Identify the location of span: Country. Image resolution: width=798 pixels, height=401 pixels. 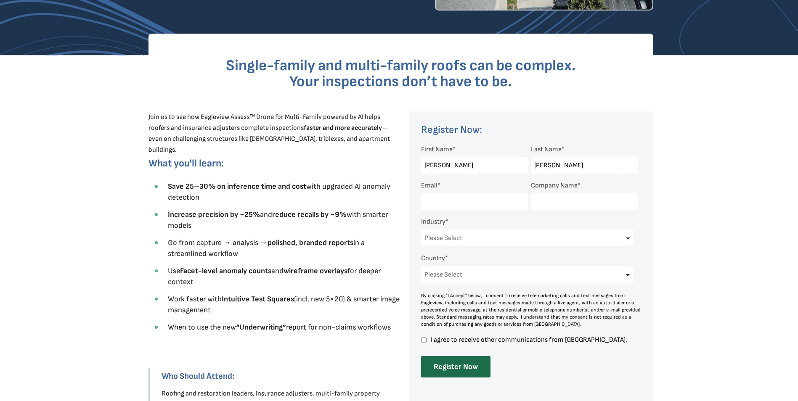
(433, 258).